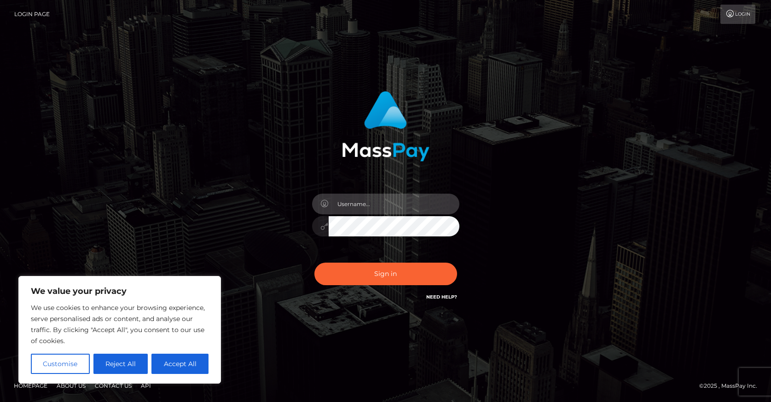 The image size is (771, 402). I want to click on button: Accept All, so click(180, 364).